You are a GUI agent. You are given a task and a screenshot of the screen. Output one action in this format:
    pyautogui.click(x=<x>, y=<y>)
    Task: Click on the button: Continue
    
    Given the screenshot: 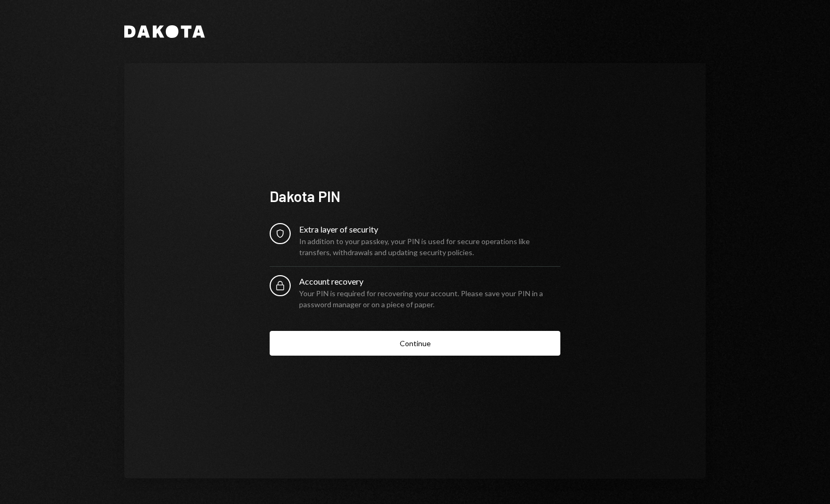 What is the action you would take?
    pyautogui.click(x=415, y=343)
    